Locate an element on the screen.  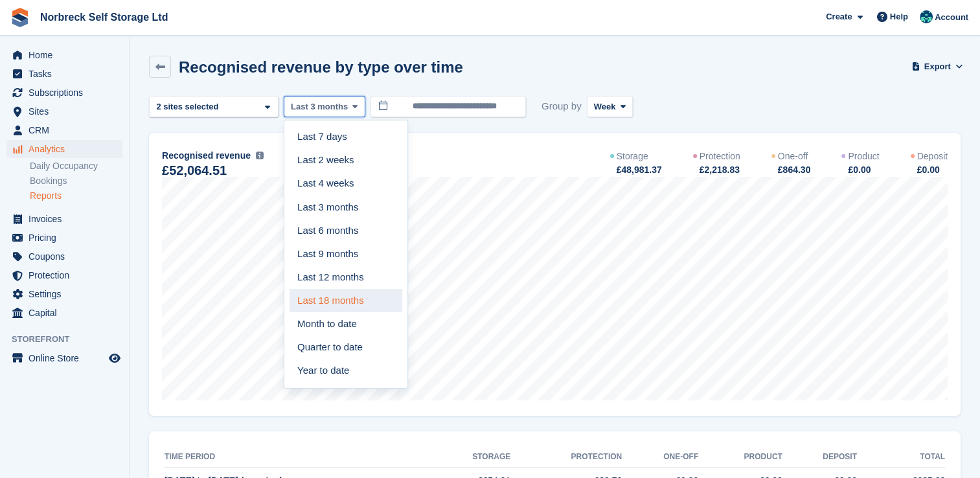
a: Norbreck Self Storage Ltd is located at coordinates (104, 17).